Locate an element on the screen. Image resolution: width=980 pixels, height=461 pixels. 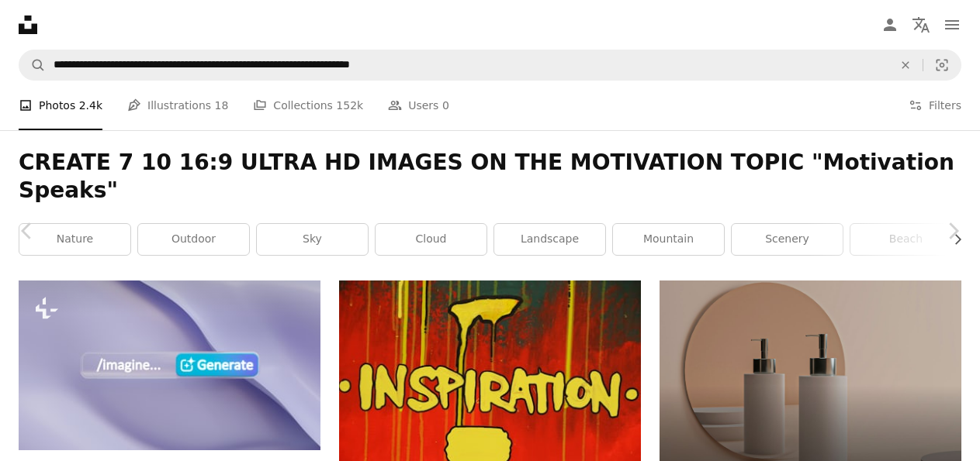
button: Clear is located at coordinates (906, 65).